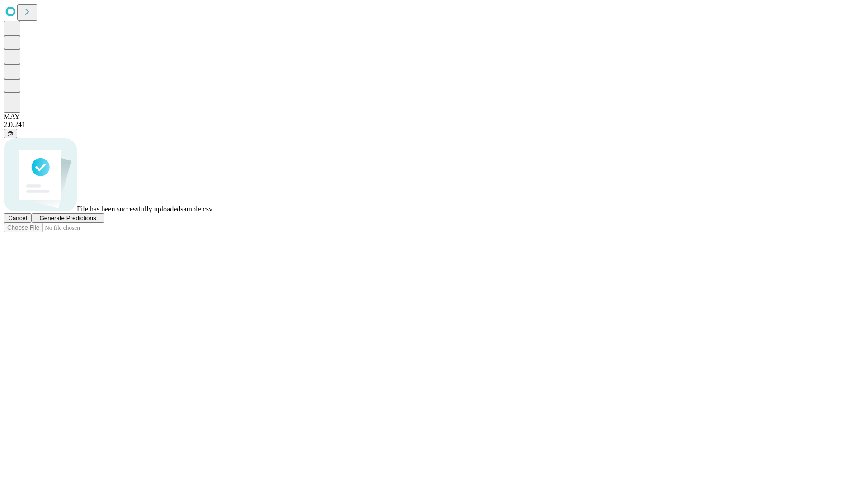 Image resolution: width=868 pixels, height=488 pixels. What do you see at coordinates (434, 116) in the screenshot?
I see `div: MAY` at bounding box center [434, 116].